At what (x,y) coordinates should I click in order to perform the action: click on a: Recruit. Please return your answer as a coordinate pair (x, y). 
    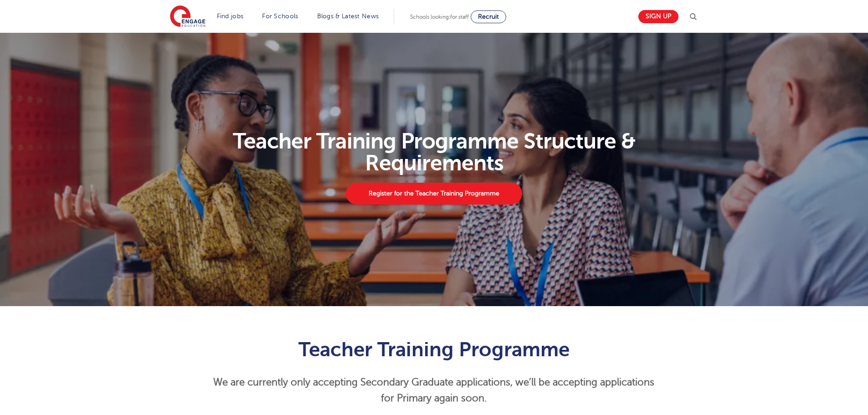
    Looking at the image, I should click on (489, 17).